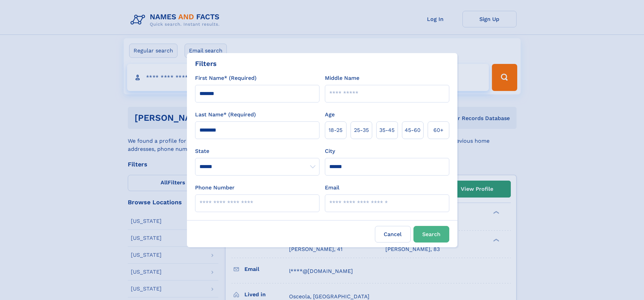 Image resolution: width=644 pixels, height=300 pixels. What do you see at coordinates (215, 188) in the screenshot?
I see `label: Phone Number` at bounding box center [215, 188].